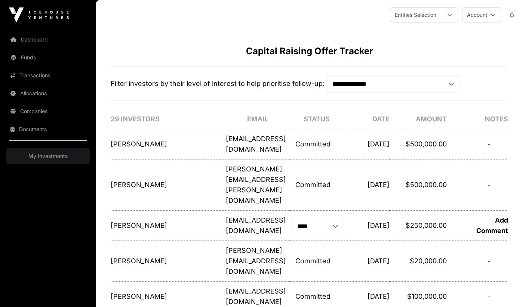 Image resolution: width=523 pixels, height=307 pixels. What do you see at coordinates (39, 15) in the screenshot?
I see `img: Icehouse Ventures Logo` at bounding box center [39, 15].